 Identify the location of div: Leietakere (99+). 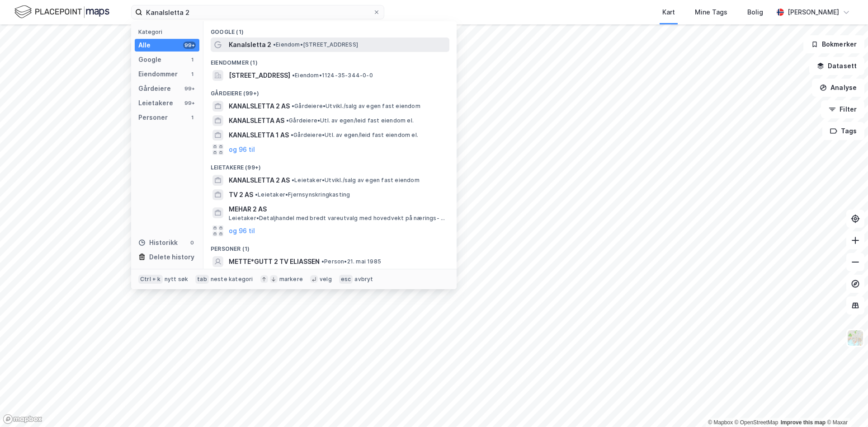
(330, 165).